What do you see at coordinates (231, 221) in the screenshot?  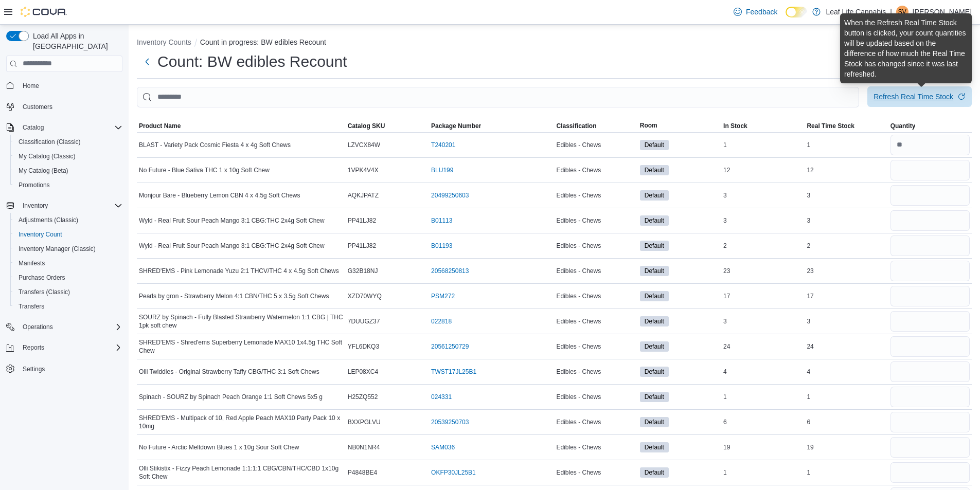 I see `span: Wyld - Real Fruit Sour Peach Mango 3:1 CBG:THC 2x4g Soft Chew` at bounding box center [231, 221].